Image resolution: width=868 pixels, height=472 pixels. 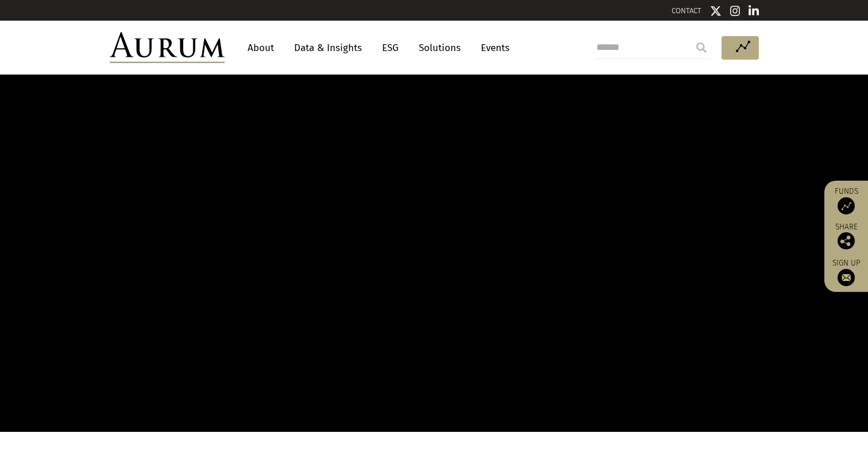 What do you see at coordinates (492, 48) in the screenshot?
I see `a: Events` at bounding box center [492, 48].